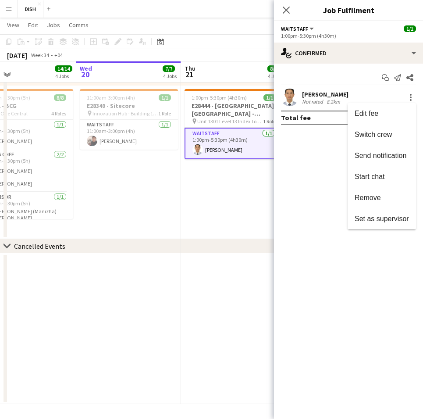 This screenshot has width=423, height=419. What do you see at coordinates (380, 155) in the screenshot?
I see `span: Send notification` at bounding box center [380, 155].